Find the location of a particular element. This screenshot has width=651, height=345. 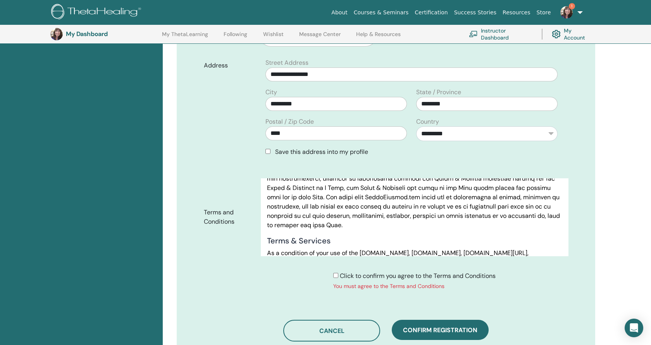

label: Terms and Conditions is located at coordinates (230, 217).